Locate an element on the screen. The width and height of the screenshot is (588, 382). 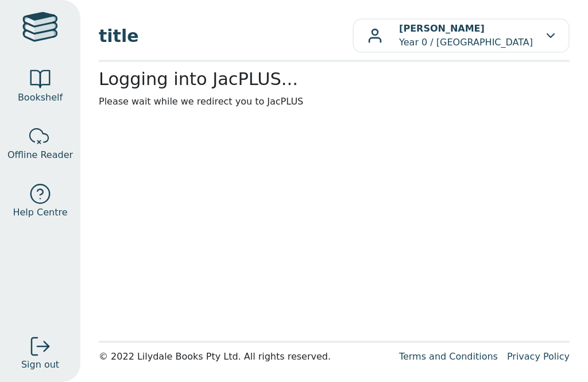
div: © 2022 Lilydale Books Pty Ltd. All rights reserved. is located at coordinates (244, 357).